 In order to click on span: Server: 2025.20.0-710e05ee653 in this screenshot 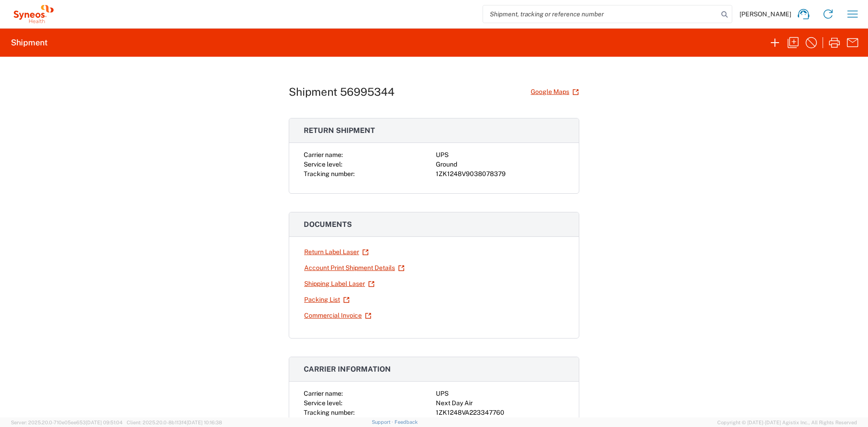, I will do `click(67, 423)`.